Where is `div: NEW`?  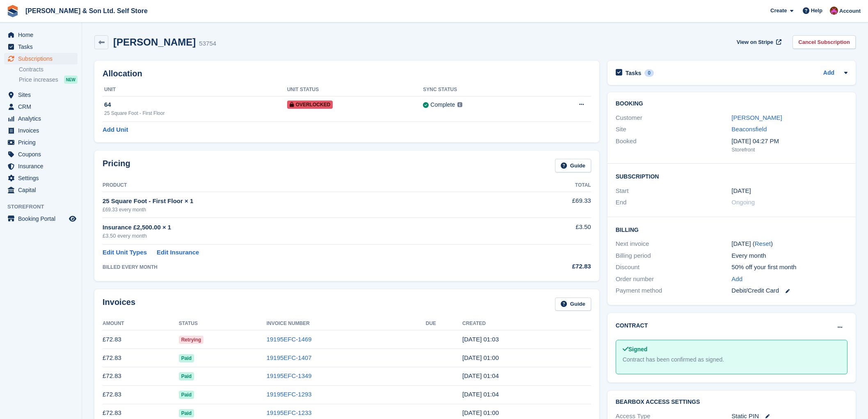 div: NEW is located at coordinates (71, 79).